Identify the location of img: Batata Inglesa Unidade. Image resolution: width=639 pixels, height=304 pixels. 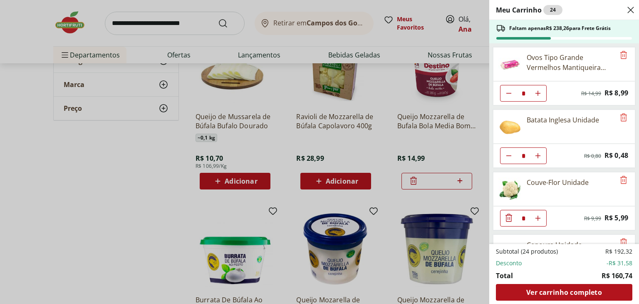
(510, 126).